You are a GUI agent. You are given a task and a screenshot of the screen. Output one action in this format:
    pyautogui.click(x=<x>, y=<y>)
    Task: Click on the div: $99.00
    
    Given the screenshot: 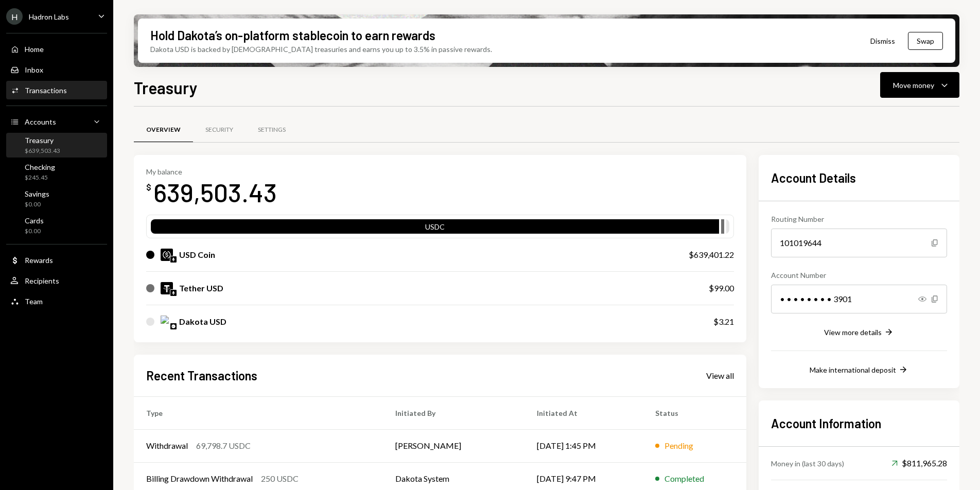 What is the action you would take?
    pyautogui.click(x=721, y=288)
    